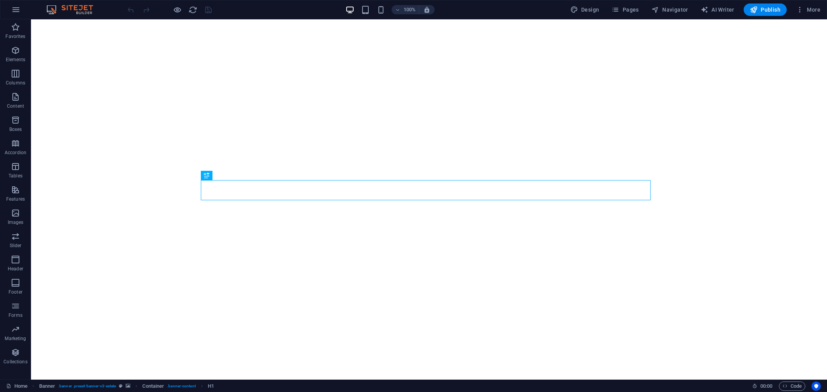 The image size is (827, 392). Describe the element at coordinates (193, 10) in the screenshot. I see `button: reload` at that location.